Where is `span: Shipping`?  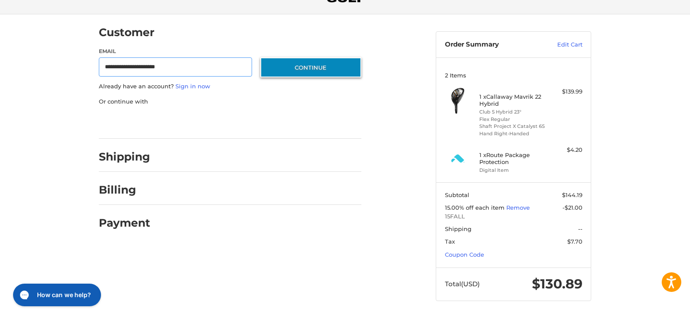 span: Shipping is located at coordinates (458, 229).